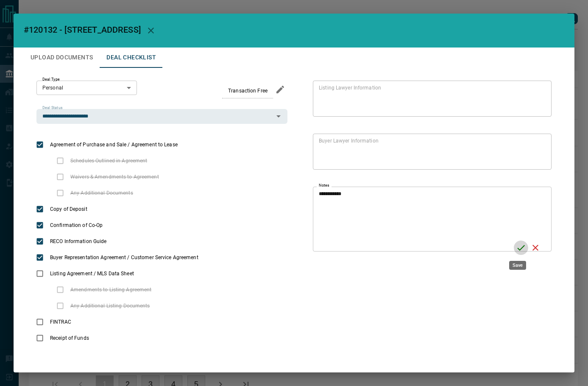 The height and width of the screenshot is (386, 588). I want to click on button: Deal Checklist, so click(131, 58).